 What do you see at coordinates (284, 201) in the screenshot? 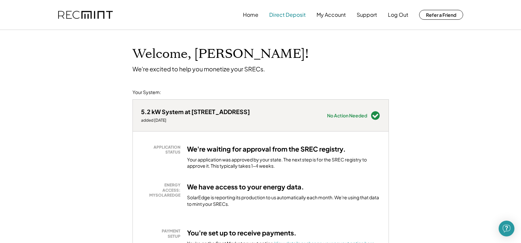
I see `div: SolarEdge is reporting its production to us automatically each month. We're using that data to mi...` at bounding box center [284, 201].